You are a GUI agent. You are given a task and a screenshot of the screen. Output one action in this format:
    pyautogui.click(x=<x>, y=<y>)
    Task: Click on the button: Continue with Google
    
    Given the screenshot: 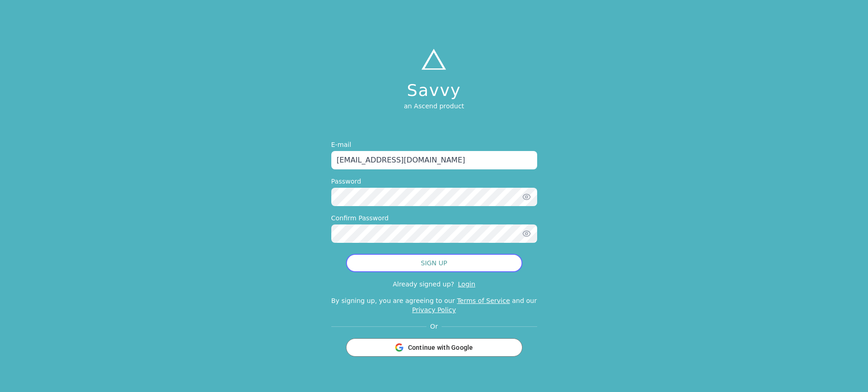 What is the action you would take?
    pyautogui.click(x=434, y=348)
    